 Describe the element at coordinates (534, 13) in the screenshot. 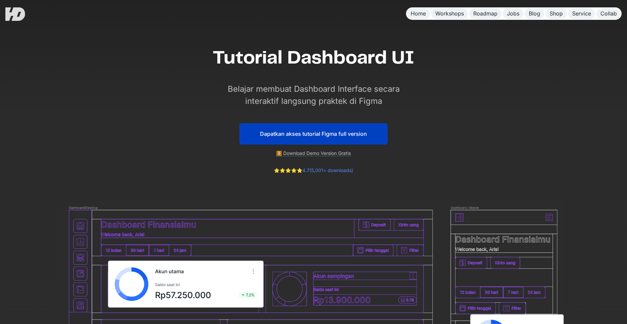

I see `div: Blog` at that location.